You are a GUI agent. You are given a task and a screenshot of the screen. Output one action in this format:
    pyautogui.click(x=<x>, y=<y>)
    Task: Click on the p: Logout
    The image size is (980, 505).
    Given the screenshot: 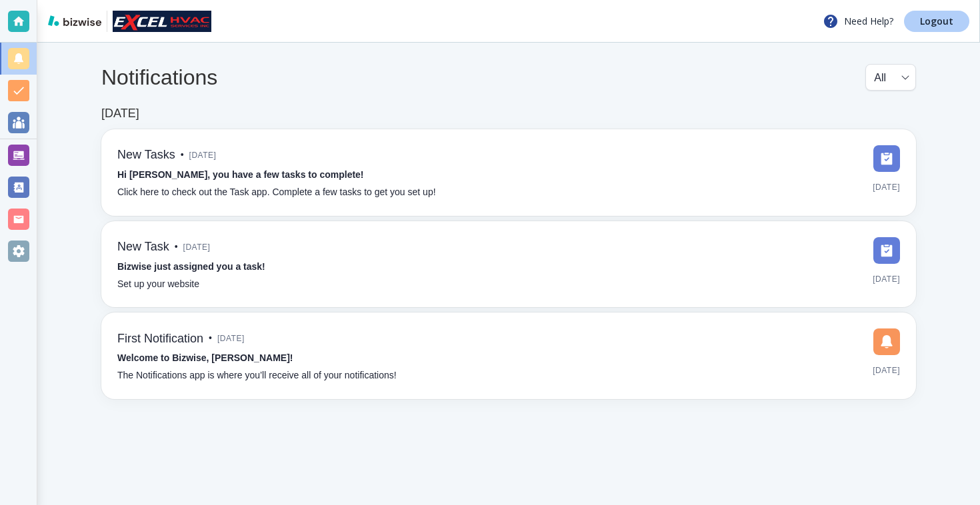 What is the action you would take?
    pyautogui.click(x=937, y=21)
    